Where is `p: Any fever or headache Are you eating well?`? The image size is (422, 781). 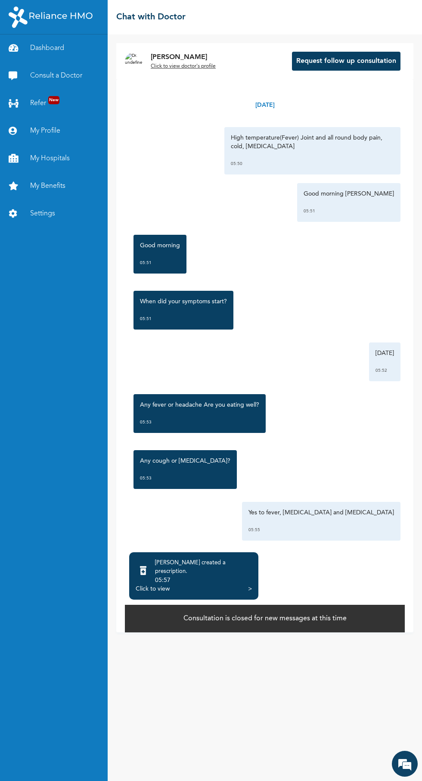
p: Any fever or headache Are you eating well? is located at coordinates (199, 405).